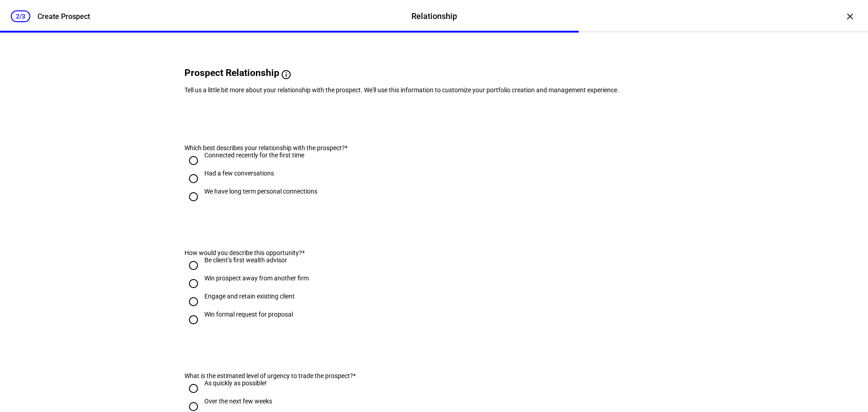 This screenshot has width=868, height=412. Describe the element at coordinates (254, 155) in the screenshot. I see `div: Connected recently for the first time` at that location.